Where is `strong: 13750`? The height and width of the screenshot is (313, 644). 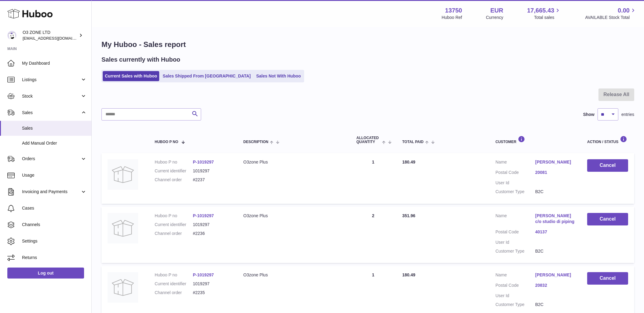 strong: 13750 is located at coordinates (454, 10).